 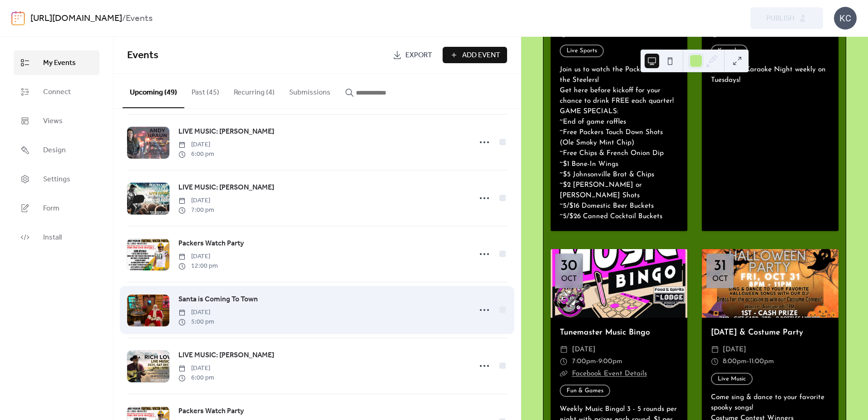 I want to click on span: 7:00pm, so click(x=584, y=361).